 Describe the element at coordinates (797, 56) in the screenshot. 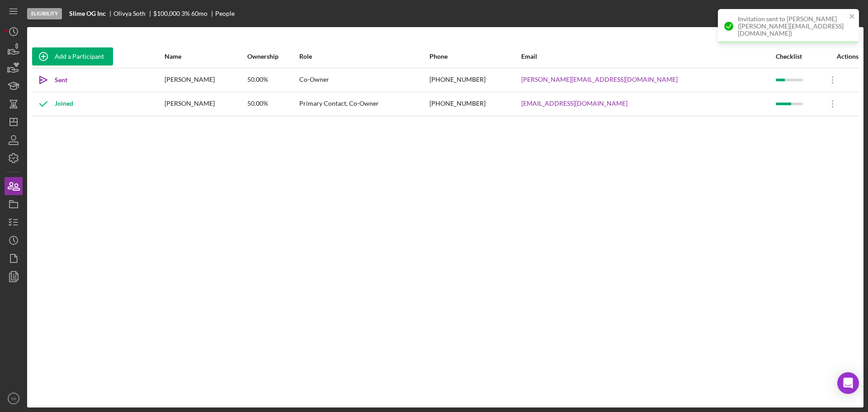

I see `div: Checklist` at that location.